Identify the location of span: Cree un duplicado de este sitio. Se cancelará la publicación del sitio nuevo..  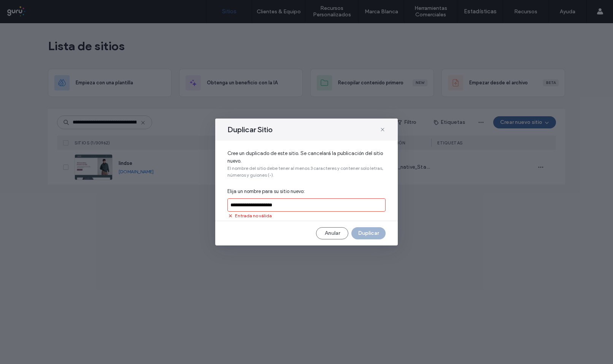
(306, 157).